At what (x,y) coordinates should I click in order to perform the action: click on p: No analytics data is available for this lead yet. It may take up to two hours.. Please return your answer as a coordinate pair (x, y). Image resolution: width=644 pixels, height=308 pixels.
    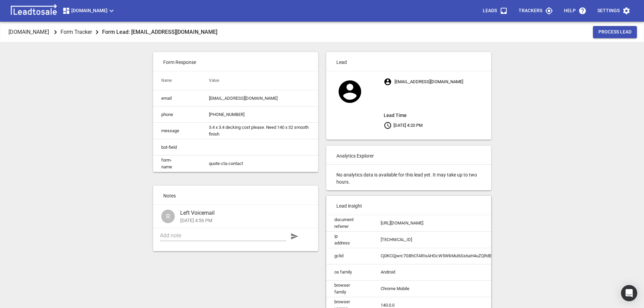
    Looking at the image, I should click on (409, 178).